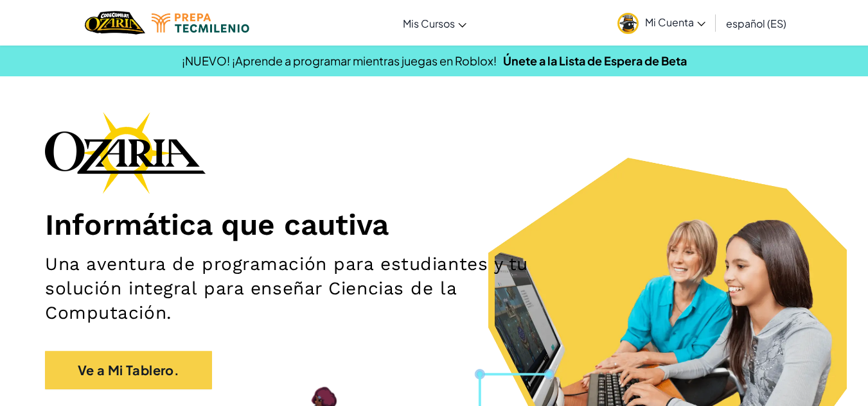  I want to click on a: Mi Cuenta, so click(661, 23).